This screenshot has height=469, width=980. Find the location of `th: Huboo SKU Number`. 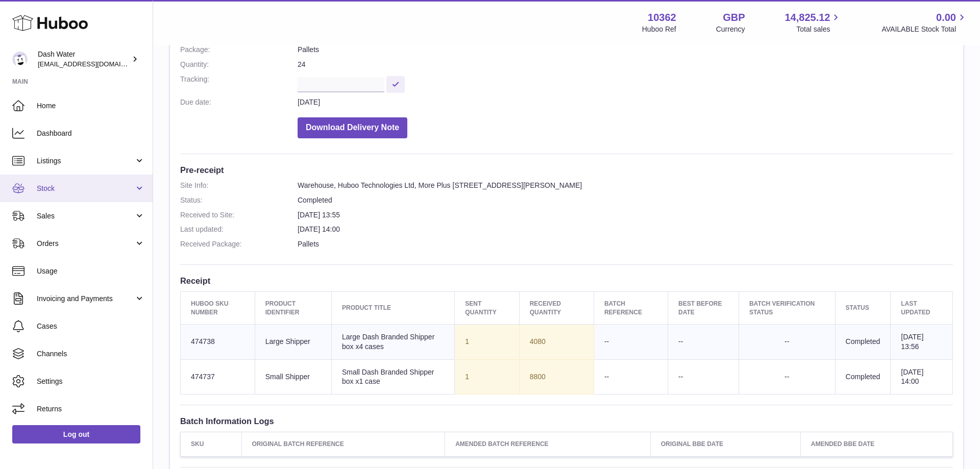

th: Huboo SKU Number is located at coordinates (218, 307).